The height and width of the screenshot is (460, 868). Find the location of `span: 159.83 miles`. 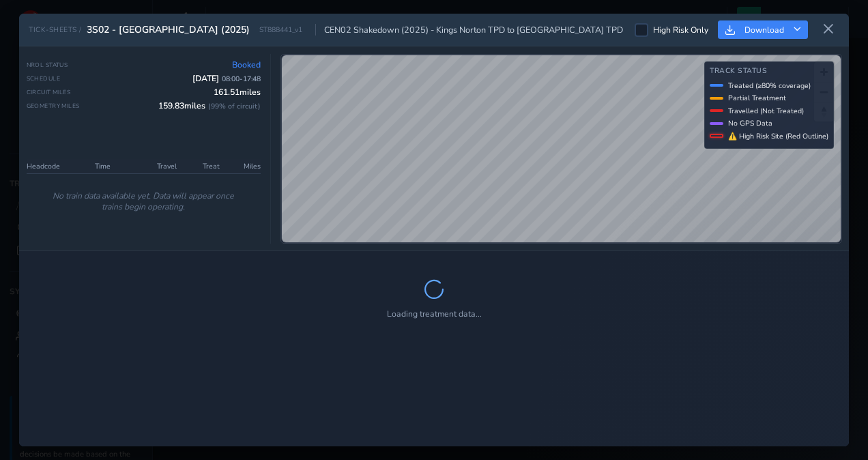

span: 159.83 miles is located at coordinates (210, 106).